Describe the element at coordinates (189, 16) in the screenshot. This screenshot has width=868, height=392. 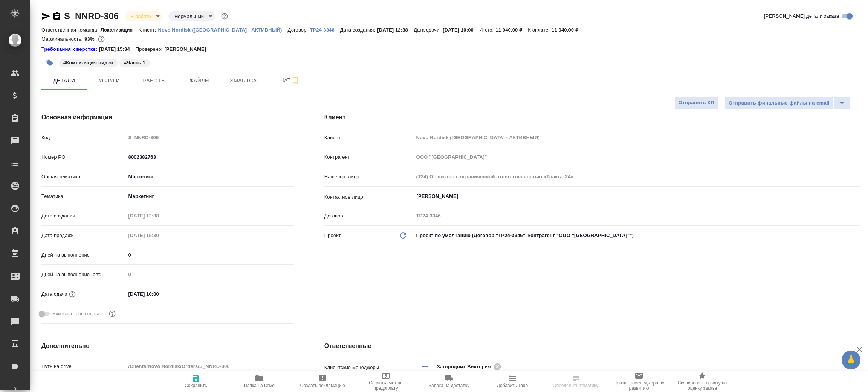
I see `button: Нормальный` at that location.